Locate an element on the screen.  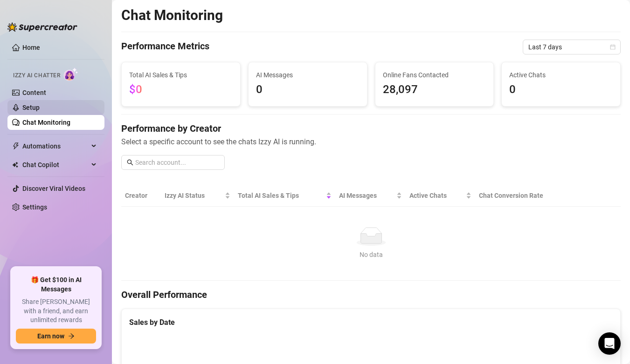
div: Open Intercom Messenger is located at coordinates (609, 344).